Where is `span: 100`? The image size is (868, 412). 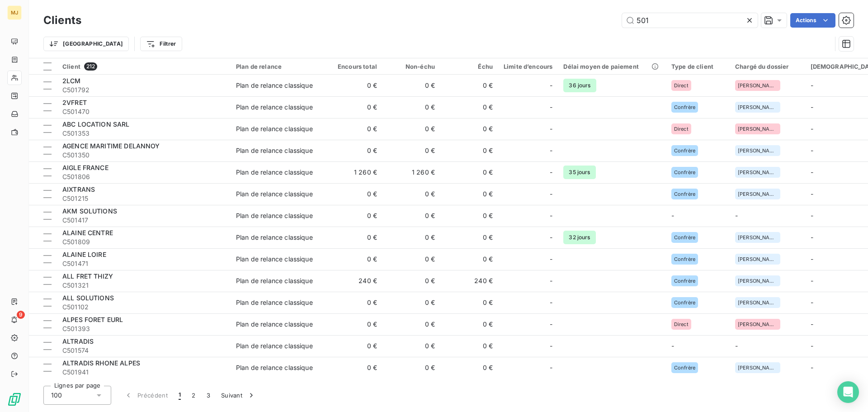 span: 100 is located at coordinates (57, 396).